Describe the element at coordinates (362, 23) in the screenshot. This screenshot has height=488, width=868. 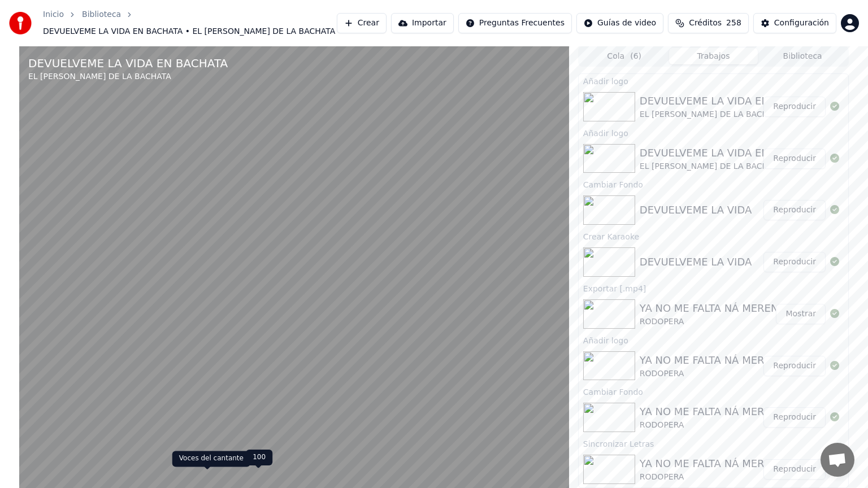
I see `button: Crear` at that location.